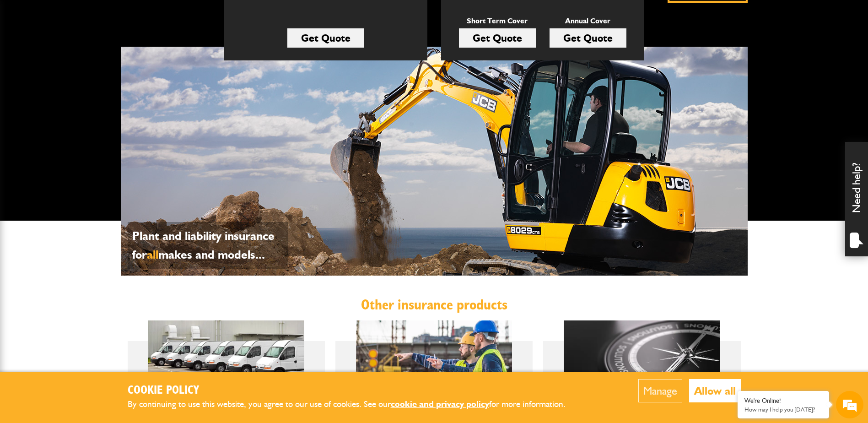 The height and width of the screenshot is (423, 868). I want to click on img: Motor fleet insurance, so click(226, 361).